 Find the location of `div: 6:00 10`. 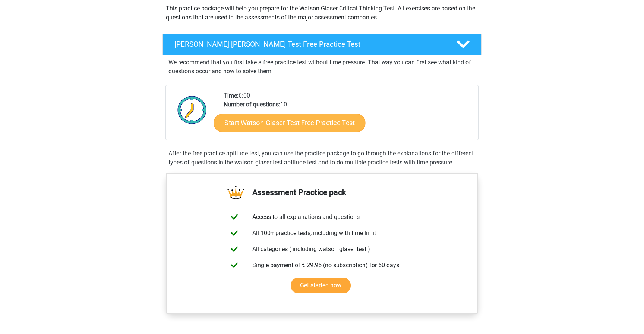

div: 6:00 10 is located at coordinates (347, 115).